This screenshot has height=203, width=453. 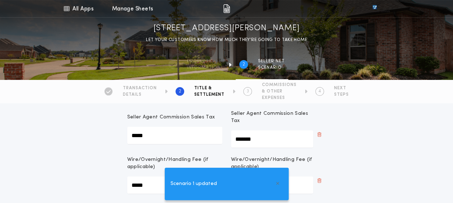 What do you see at coordinates (226, 40) in the screenshot?
I see `p: LET YOUR CUSTOMERS KNOW HOW MUCH THEY’RE GOING TO TAKE HOME` at bounding box center [226, 40].